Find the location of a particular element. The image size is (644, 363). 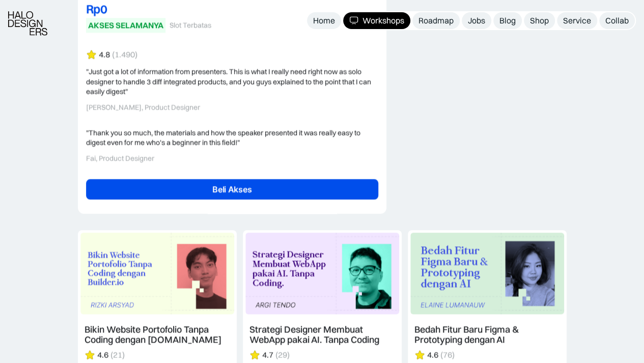

div: Fai, Product Designer is located at coordinates (232, 158).